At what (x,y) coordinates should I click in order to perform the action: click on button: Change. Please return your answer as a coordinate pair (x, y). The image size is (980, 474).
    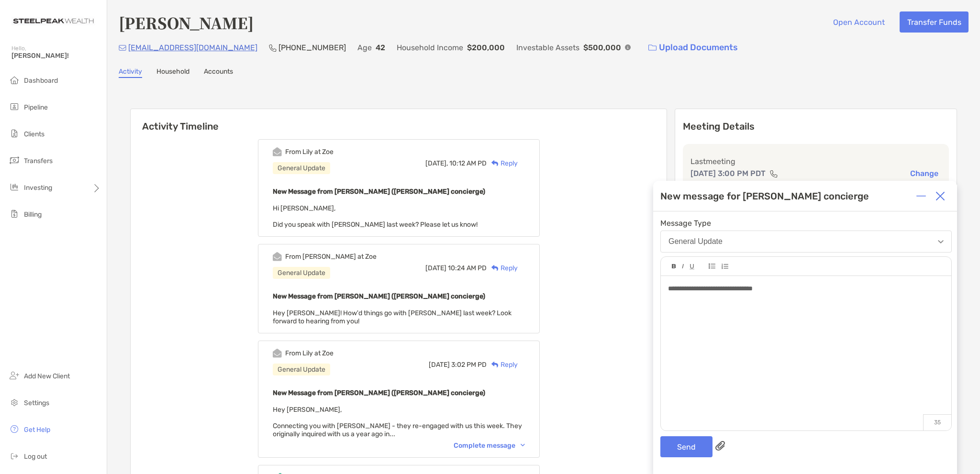
    Looking at the image, I should click on (924, 173).